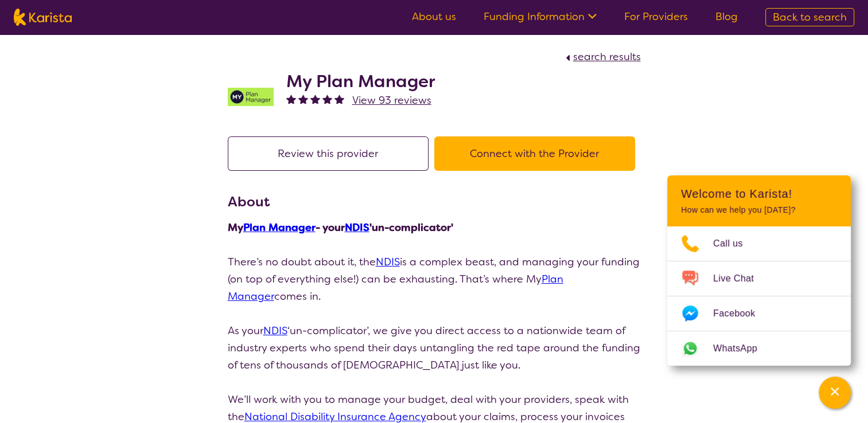  What do you see at coordinates (538, 153) in the screenshot?
I see `a: Connect with the Provider` at bounding box center [538, 153].